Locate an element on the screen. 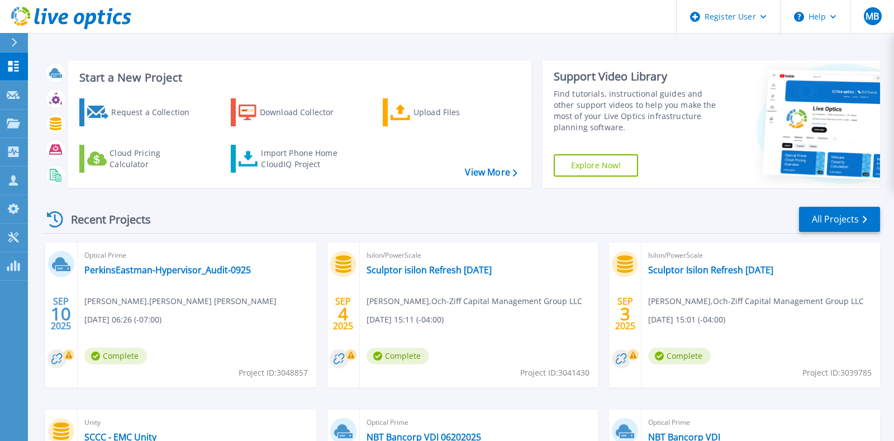 The width and height of the screenshot is (894, 441). span: 3 is located at coordinates (625, 313).